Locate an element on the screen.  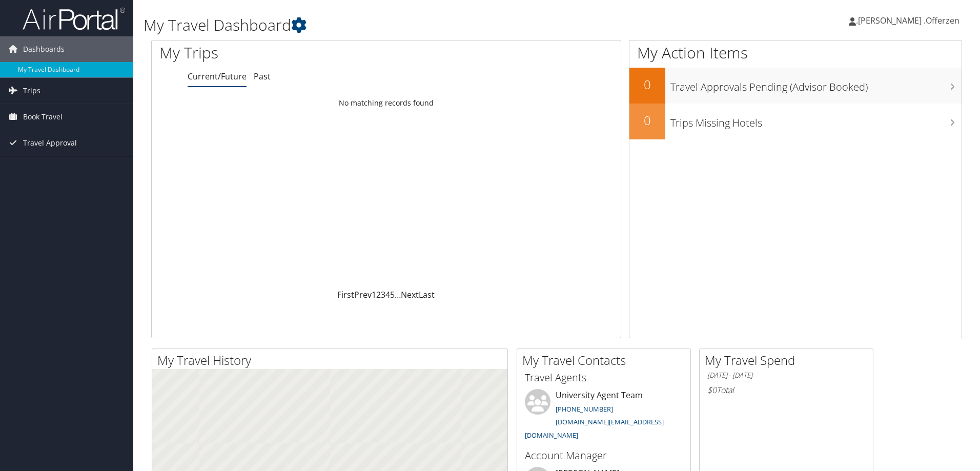
a: Past is located at coordinates (262, 76).